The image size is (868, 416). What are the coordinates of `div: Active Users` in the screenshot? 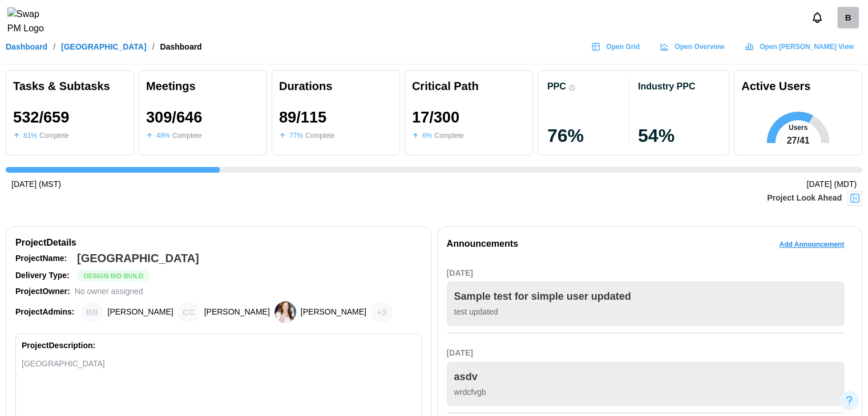 It's located at (776, 86).